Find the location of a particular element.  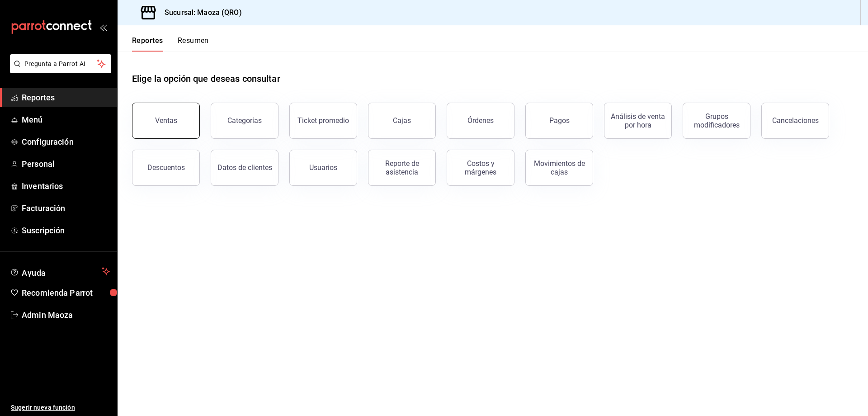

span: Ayuda is located at coordinates (59, 271).